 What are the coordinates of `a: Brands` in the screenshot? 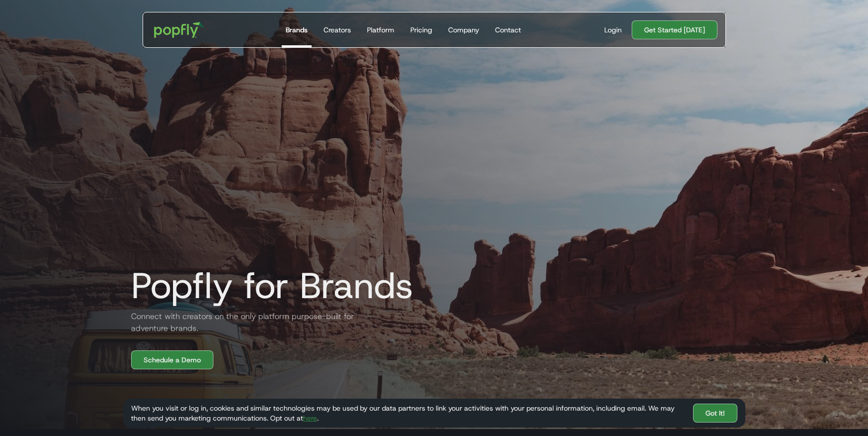 It's located at (296, 30).